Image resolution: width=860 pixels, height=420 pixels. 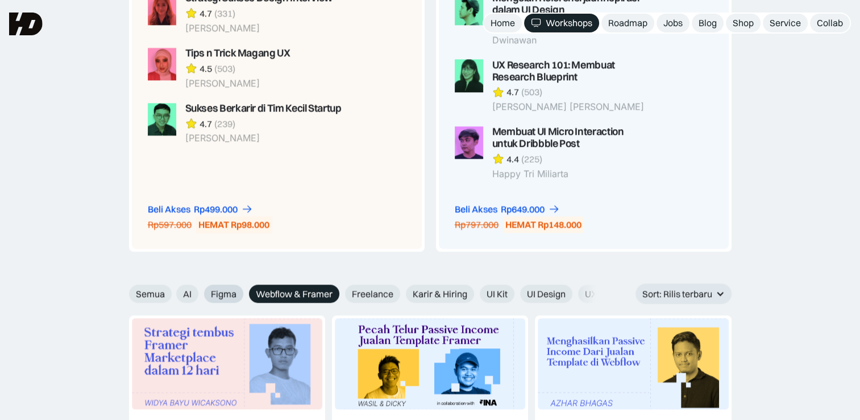 I want to click on div: Tips n Trick Magang UX, so click(x=238, y=53).